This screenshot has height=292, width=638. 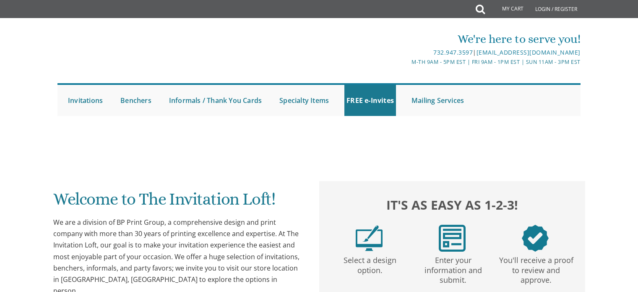 What do you see at coordinates (369, 238) in the screenshot?
I see `img: step1.png` at bounding box center [369, 238].